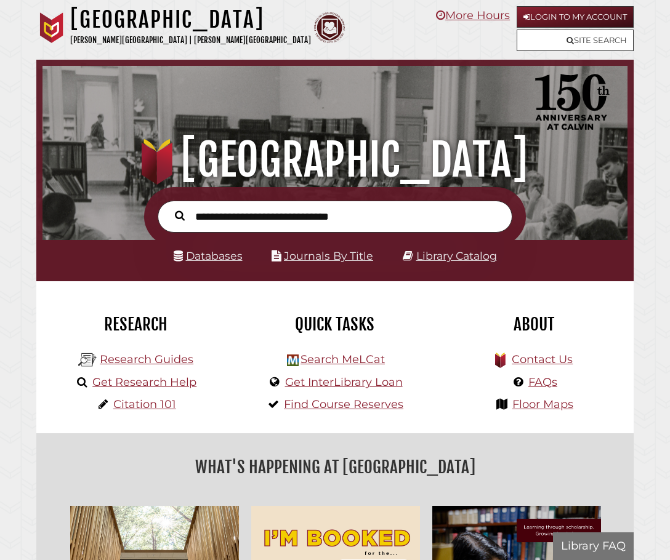  What do you see at coordinates (575, 40) in the screenshot?
I see `a: Site Search` at bounding box center [575, 40].